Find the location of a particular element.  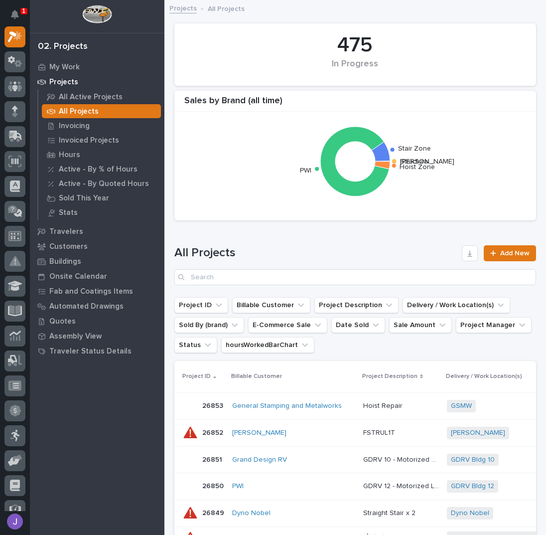

a: Quotes is located at coordinates (97, 321).